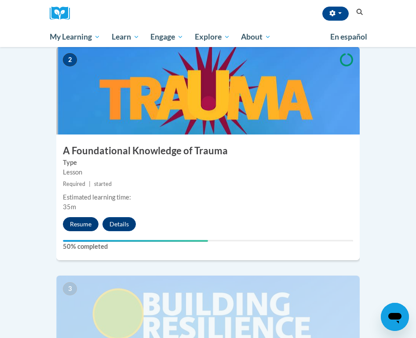 Image resolution: width=416 pixels, height=338 pixels. I want to click on button: Details, so click(119, 224).